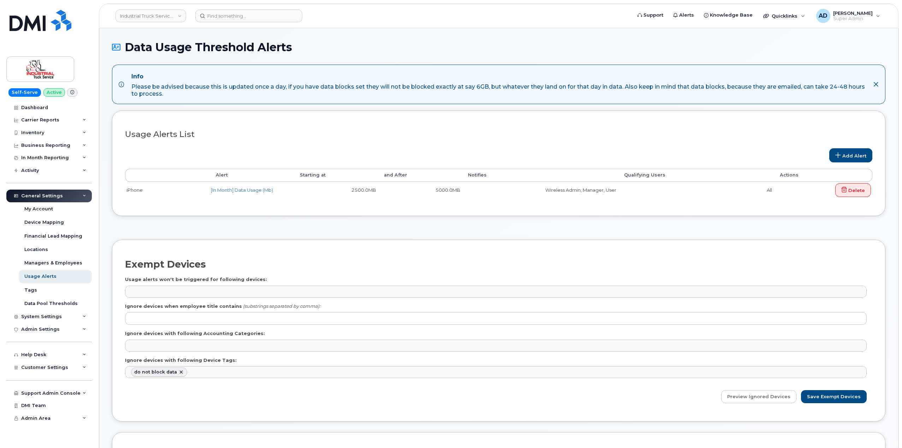 This screenshot has height=448, width=902. What do you see at coordinates (252, 175) in the screenshot?
I see `th: Alert` at bounding box center [252, 175].